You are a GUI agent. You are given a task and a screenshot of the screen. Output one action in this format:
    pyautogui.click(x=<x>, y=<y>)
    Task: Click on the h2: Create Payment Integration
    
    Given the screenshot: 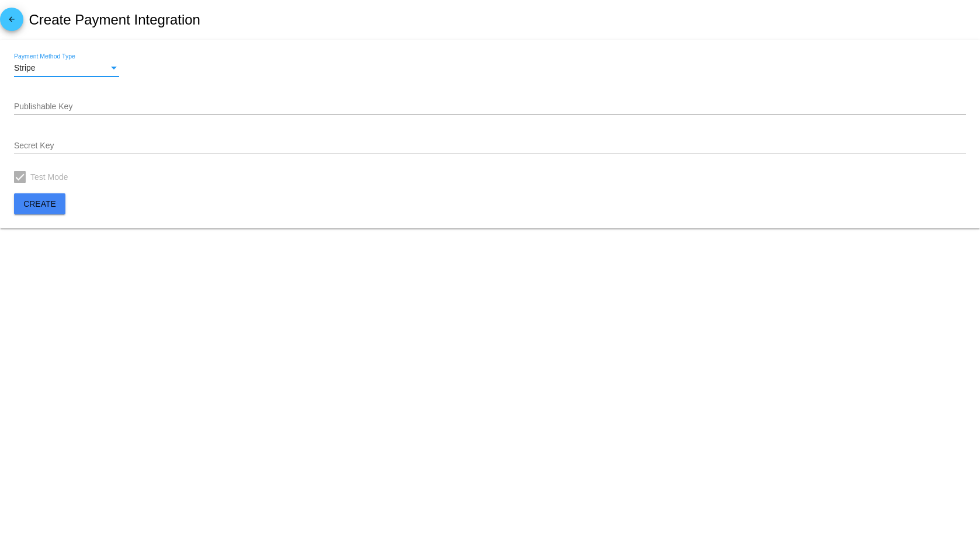 What is the action you would take?
    pyautogui.click(x=115, y=19)
    